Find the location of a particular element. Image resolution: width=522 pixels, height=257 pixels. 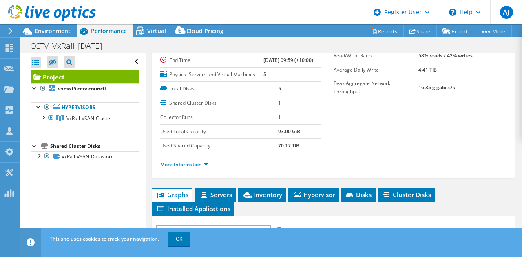

a: VxRail-VSAN-Cluster is located at coordinates (85, 118).